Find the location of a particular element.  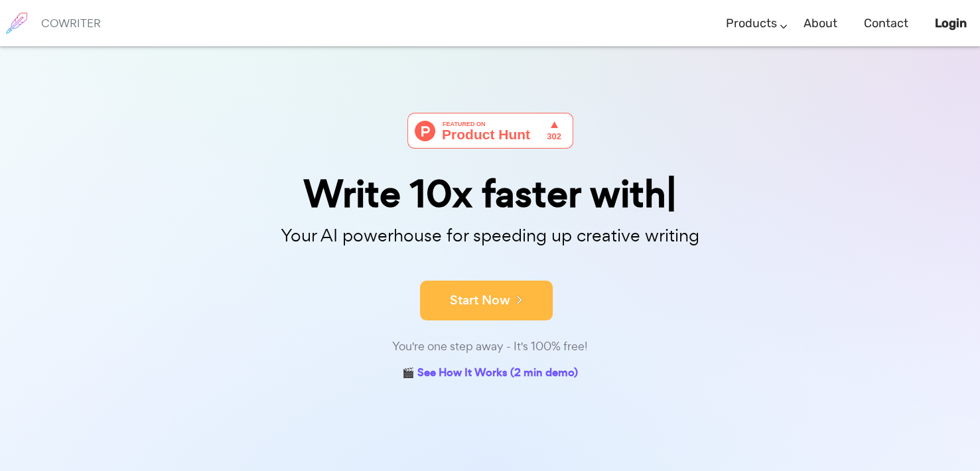

a: Login is located at coordinates (951, 24).